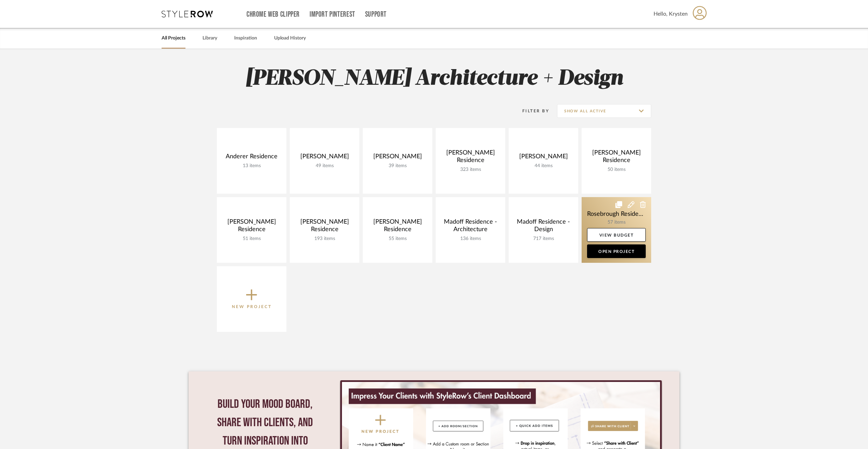 Image resolution: width=868 pixels, height=449 pixels. I want to click on div: Filter By, so click(531, 111).